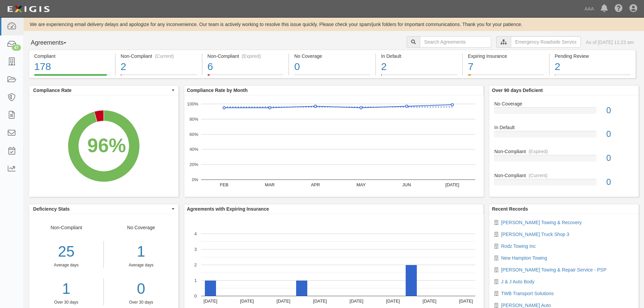  Describe the element at coordinates (158, 77) in the screenshot. I see `a: Non-Compliant(Current)2` at that location.